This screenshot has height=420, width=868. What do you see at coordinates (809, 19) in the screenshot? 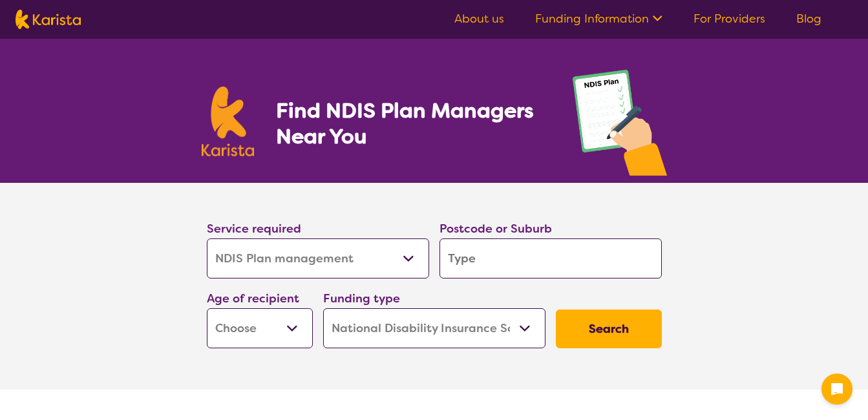
I see `a: Blog` at bounding box center [809, 19].